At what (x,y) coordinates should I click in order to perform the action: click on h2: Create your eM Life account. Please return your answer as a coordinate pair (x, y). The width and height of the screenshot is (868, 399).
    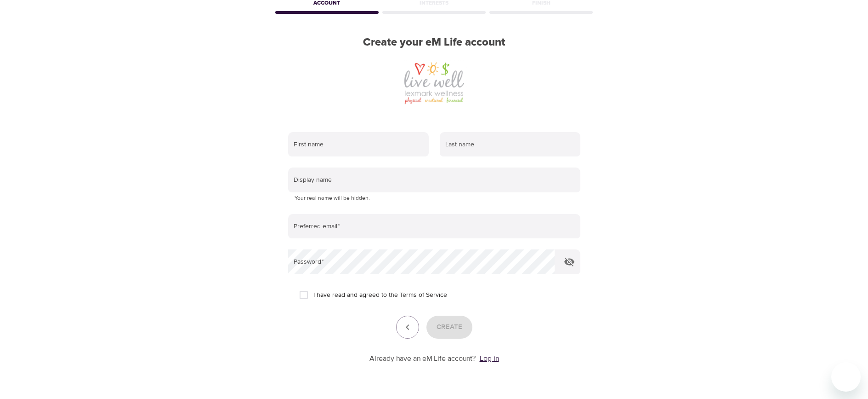
    Looking at the image, I should click on (434, 42).